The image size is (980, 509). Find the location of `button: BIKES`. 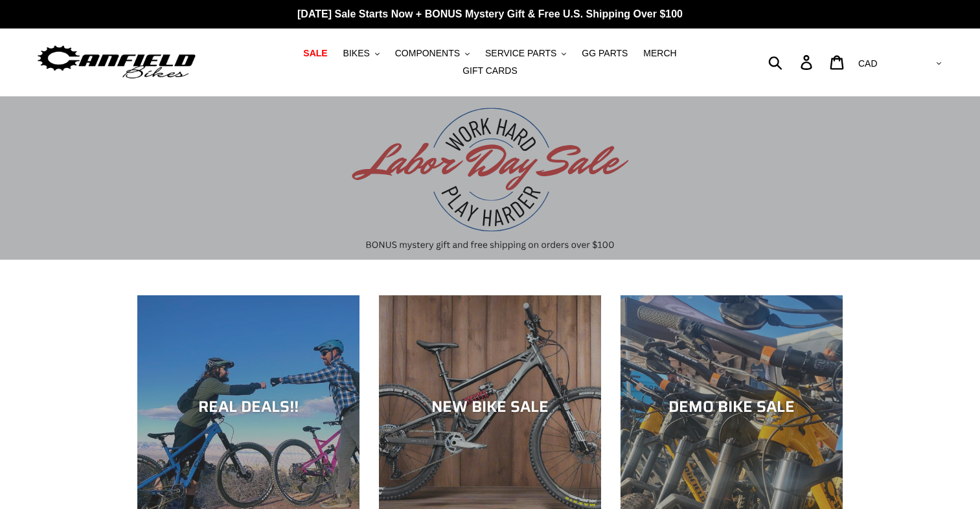

button: BIKES is located at coordinates (362, 53).